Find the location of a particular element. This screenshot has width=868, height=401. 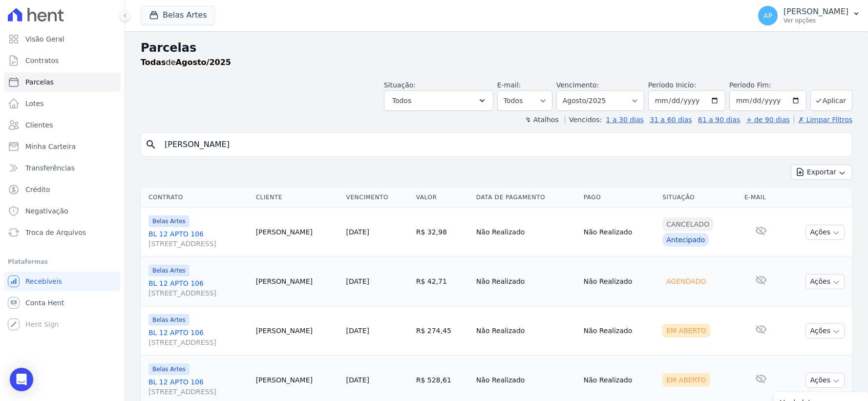

label: Vencidos: is located at coordinates (584, 119).